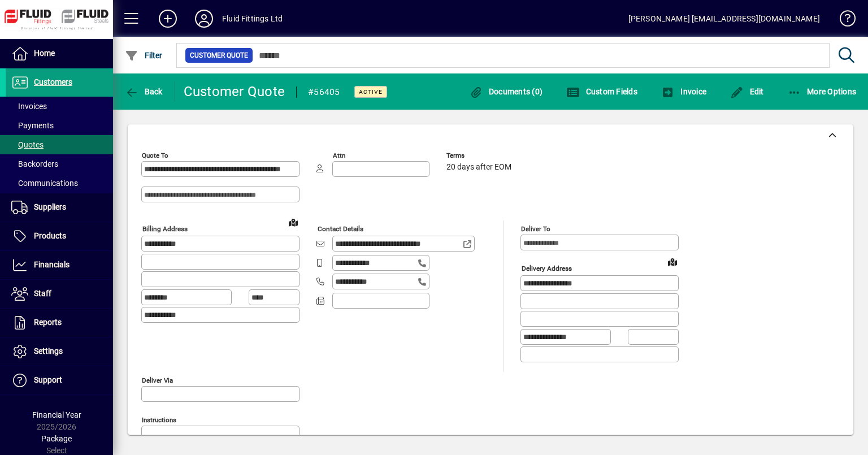 The height and width of the screenshot is (455, 868). I want to click on span: Reports, so click(48, 322).